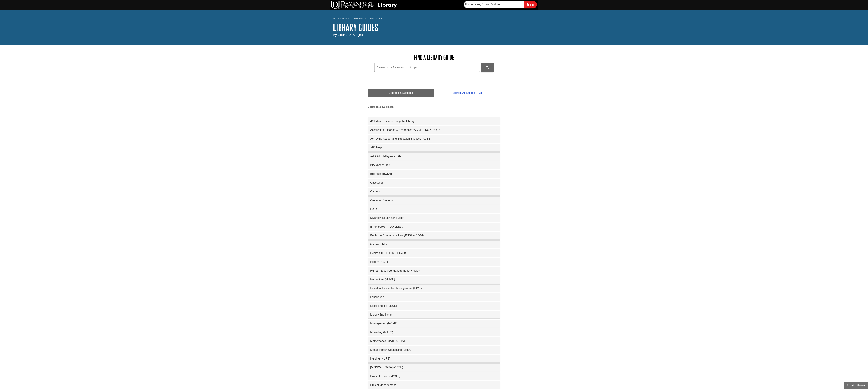 Image resolution: width=868 pixels, height=389 pixels. Describe the element at coordinates (434, 271) in the screenshot. I see `div: Human Resource Management (HRMG)` at that location.